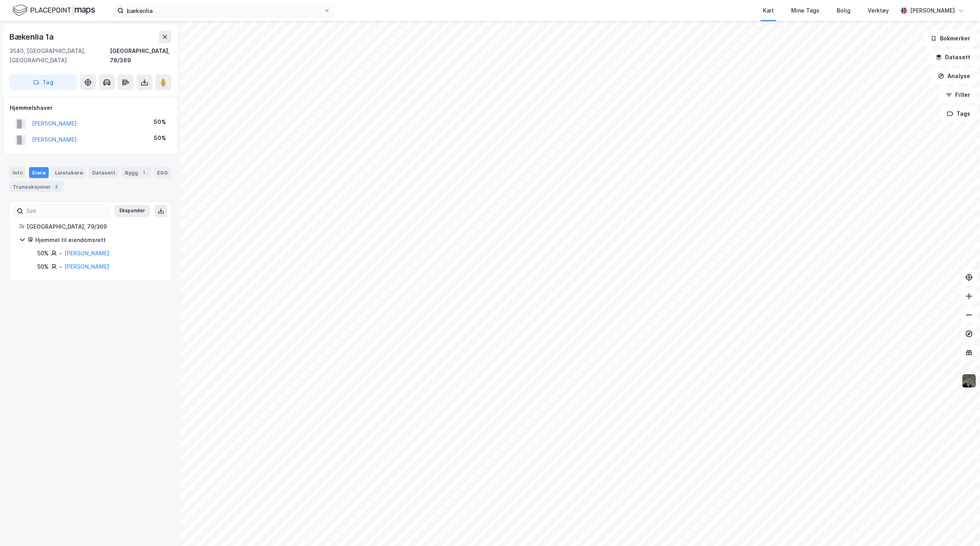 Image resolution: width=980 pixels, height=546 pixels. I want to click on button: Tag, so click(43, 82).